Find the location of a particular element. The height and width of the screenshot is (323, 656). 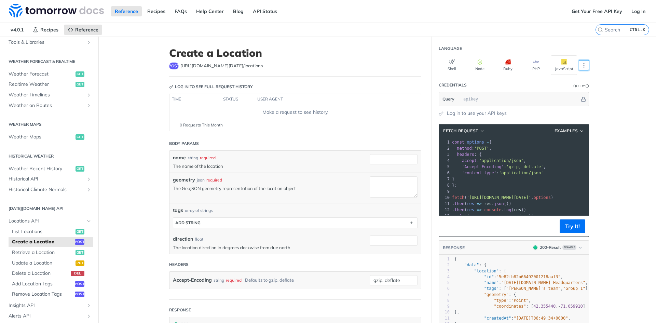

div: Body Params is located at coordinates (184, 144).